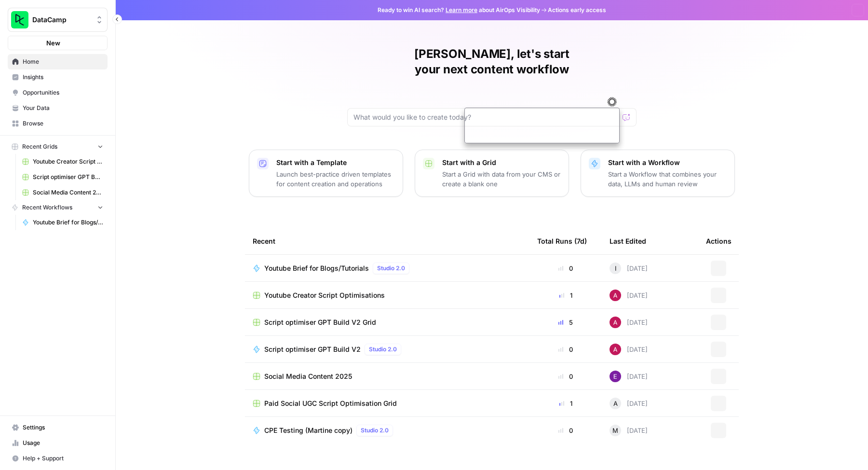 This screenshot has width=868, height=470. Describe the element at coordinates (57, 43) in the screenshot. I see `button: New` at that location.